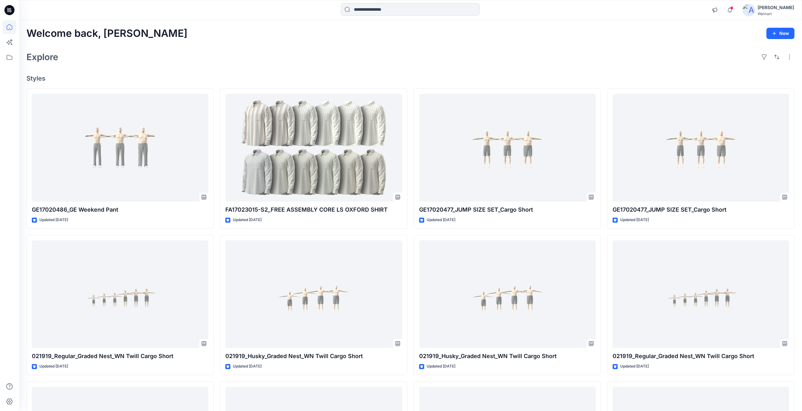 The height and width of the screenshot is (411, 802). What do you see at coordinates (781, 33) in the screenshot?
I see `button: New` at bounding box center [781, 33].